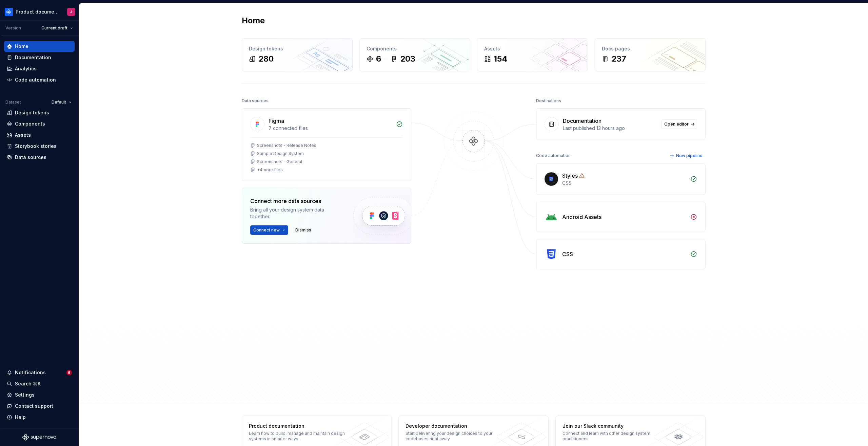 The width and height of the screenshot is (868, 446). What do you see at coordinates (39, 80) in the screenshot?
I see `a: Code automation` at bounding box center [39, 80].